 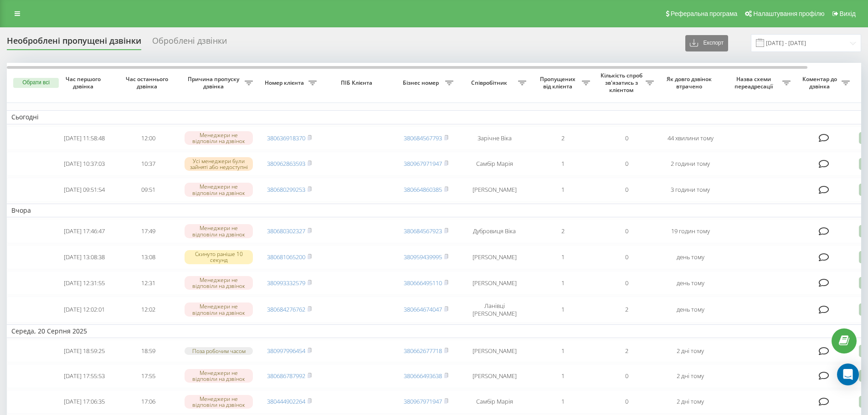 I want to click on td: 10:37, so click(x=148, y=163).